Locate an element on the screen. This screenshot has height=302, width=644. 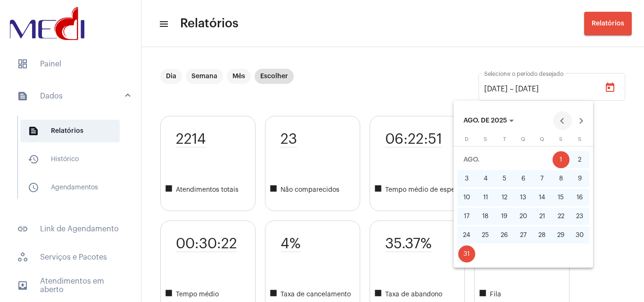
button: 17 de agosto de 2025 is located at coordinates (467, 216).